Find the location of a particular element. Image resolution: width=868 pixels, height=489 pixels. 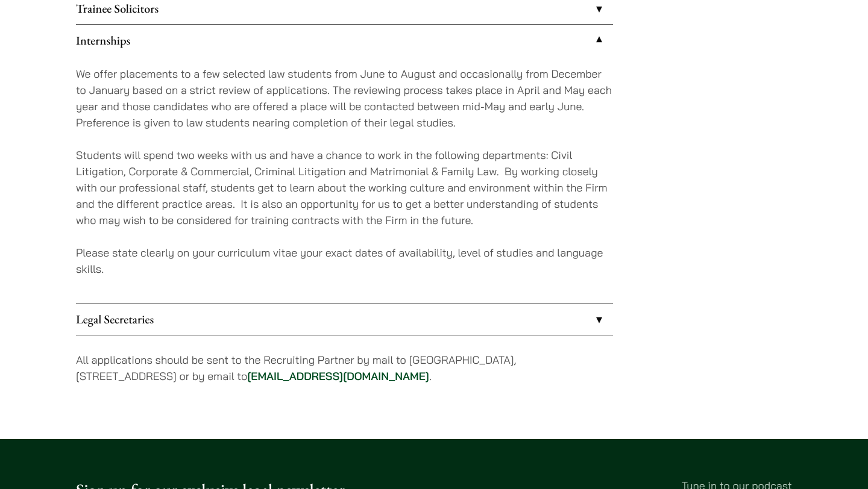

p: We offer placements to a few selected law students from June to August and occasionally from Dece... is located at coordinates (344, 98).